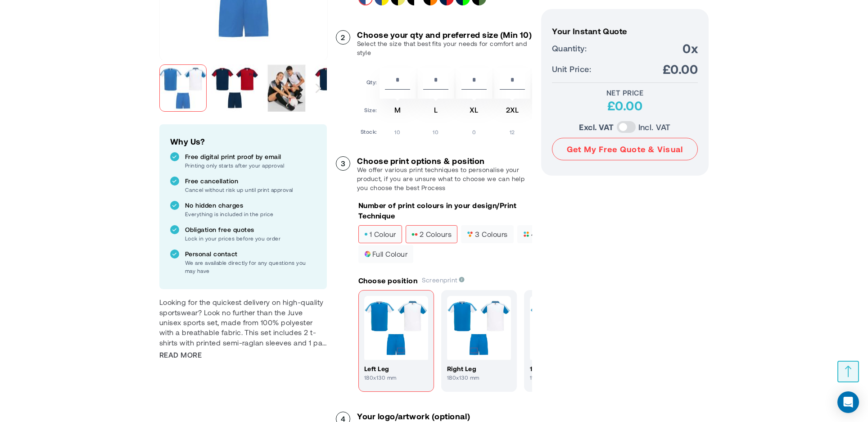 The width and height of the screenshot is (868, 422). What do you see at coordinates (474, 130) in the screenshot?
I see `td: 0` at bounding box center [474, 130].